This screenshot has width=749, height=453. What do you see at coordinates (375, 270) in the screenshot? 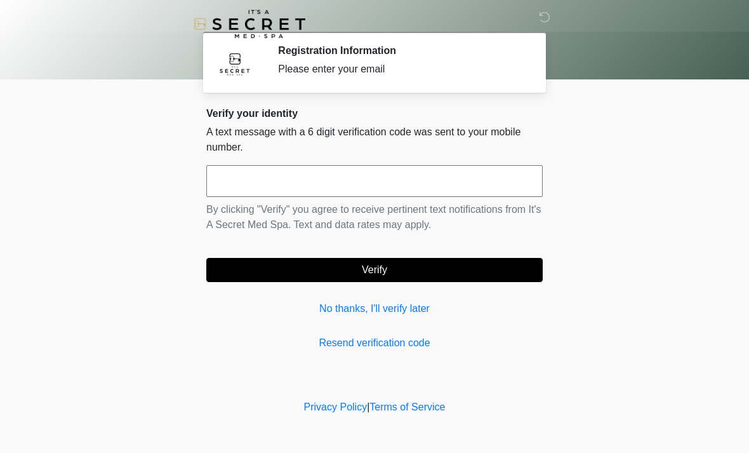
I see `button: Verify` at bounding box center [375, 270].